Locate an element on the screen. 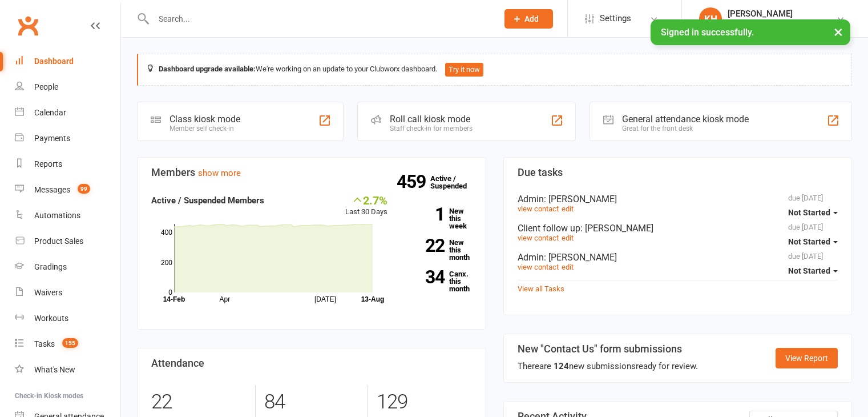 The height and width of the screenshot is (417, 868). input: Search... is located at coordinates (320, 19).